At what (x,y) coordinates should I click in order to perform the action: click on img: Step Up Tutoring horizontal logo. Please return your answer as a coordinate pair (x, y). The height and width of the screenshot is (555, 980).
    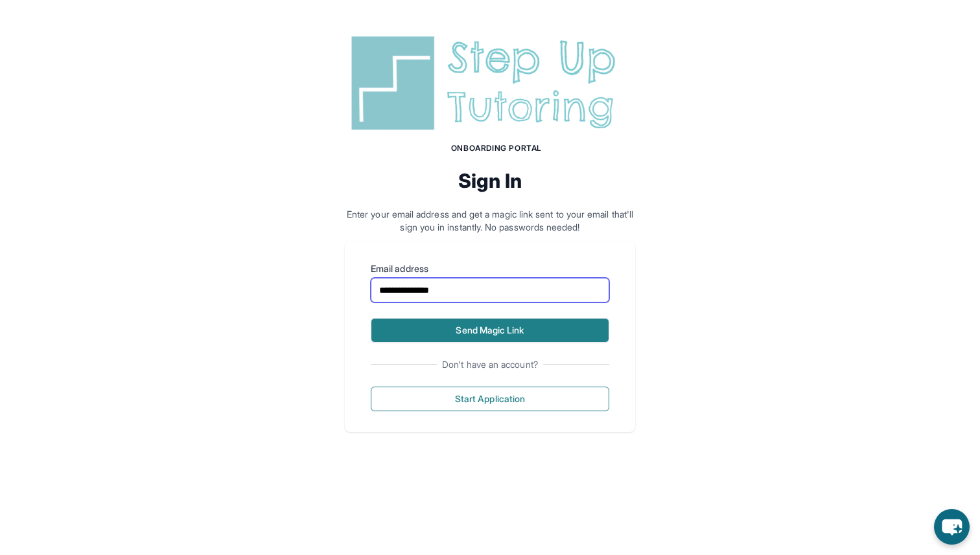
    Looking at the image, I should click on (490, 83).